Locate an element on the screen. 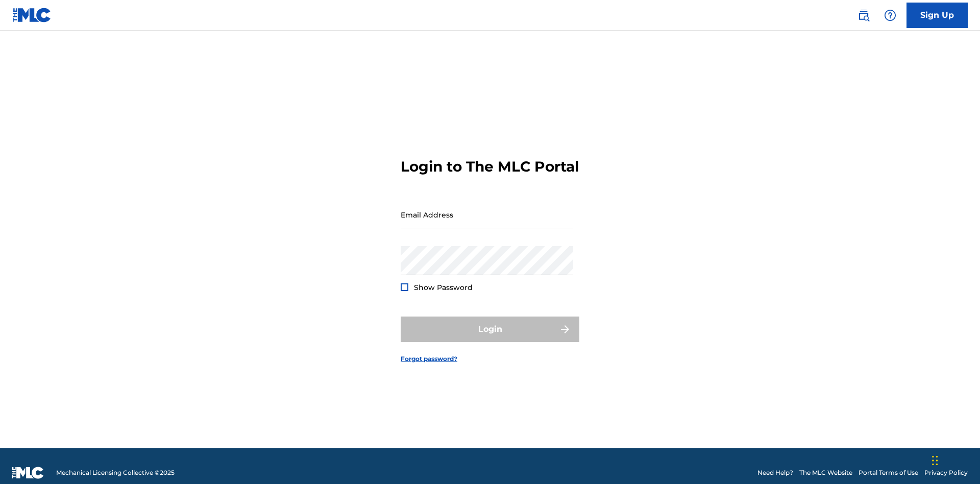  a: Need Help? is located at coordinates (776, 473).